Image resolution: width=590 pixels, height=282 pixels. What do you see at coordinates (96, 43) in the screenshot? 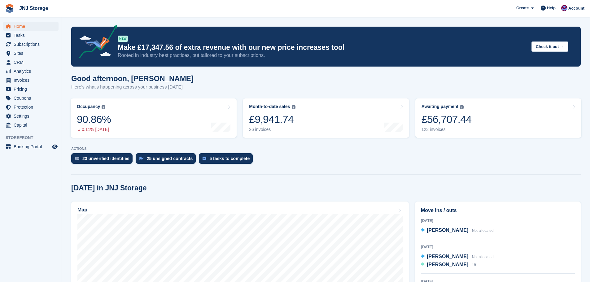
I see `img: price-adjustments-announcement-icon-8257ccfd72463d97f412b2fc003d46551f7dbcb40ab6d574587a9cd5c0d94...` at bounding box center [96, 43].